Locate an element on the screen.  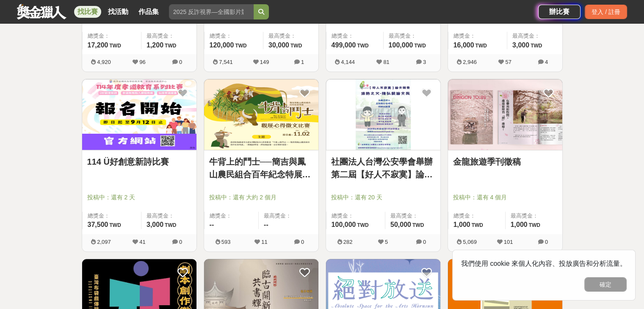
span: 101 is located at coordinates (509, 242).